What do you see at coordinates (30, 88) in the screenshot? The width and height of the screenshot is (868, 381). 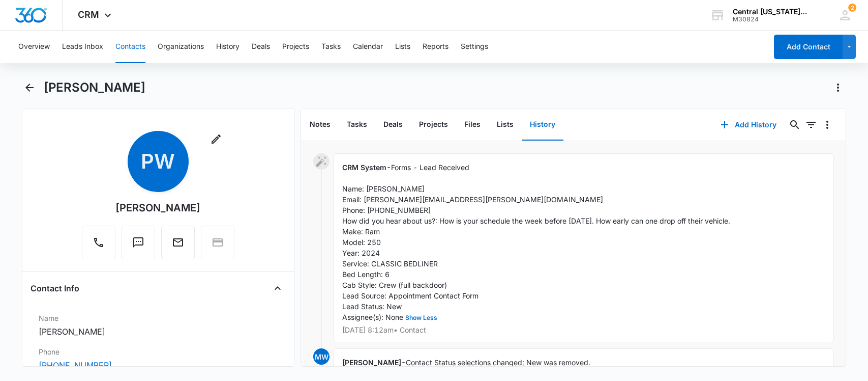 I see `button: Back` at bounding box center [30, 88].